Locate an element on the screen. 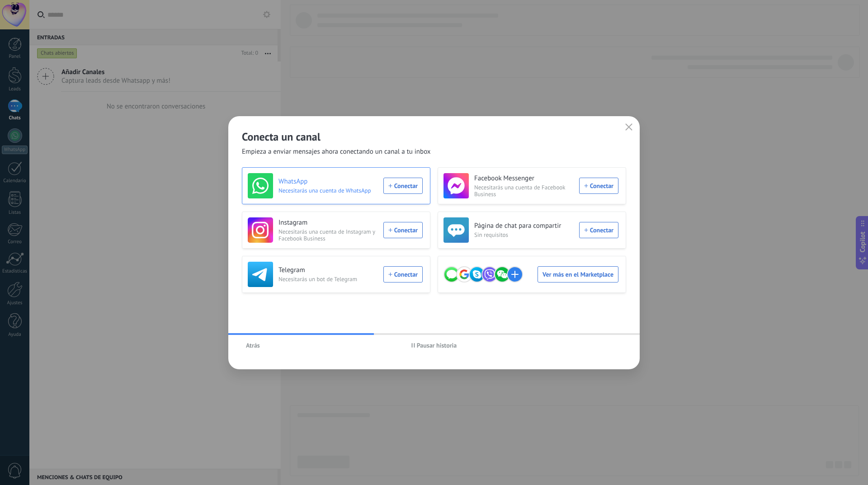 This screenshot has height=485, width=868. button: Pausar historia is located at coordinates (434, 346).